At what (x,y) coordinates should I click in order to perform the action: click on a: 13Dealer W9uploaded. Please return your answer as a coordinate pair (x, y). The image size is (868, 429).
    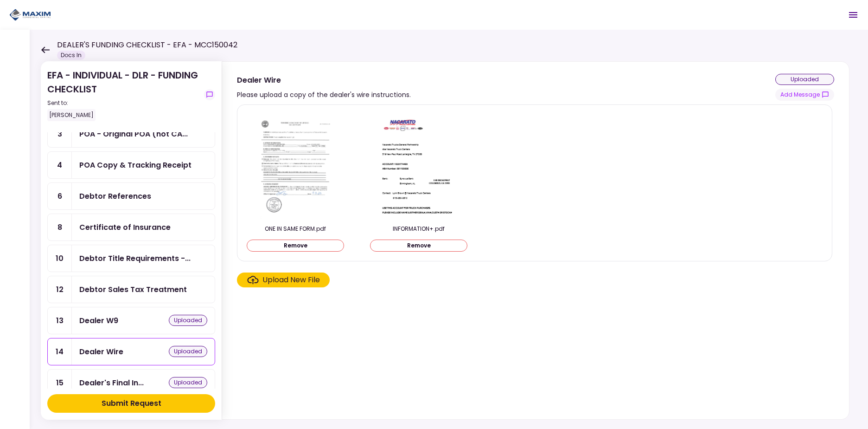
    Looking at the image, I should click on (131, 321).